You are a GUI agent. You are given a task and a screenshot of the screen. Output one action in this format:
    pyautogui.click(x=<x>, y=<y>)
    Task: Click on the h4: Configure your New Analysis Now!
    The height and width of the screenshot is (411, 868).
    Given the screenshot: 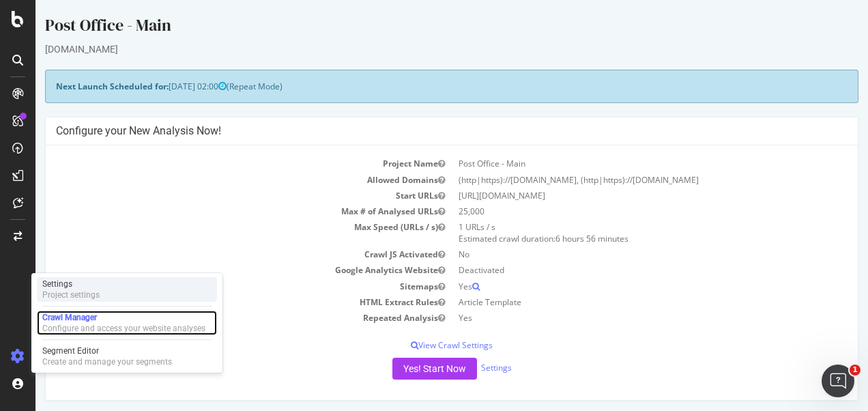 What is the action you would take?
    pyautogui.click(x=416, y=131)
    